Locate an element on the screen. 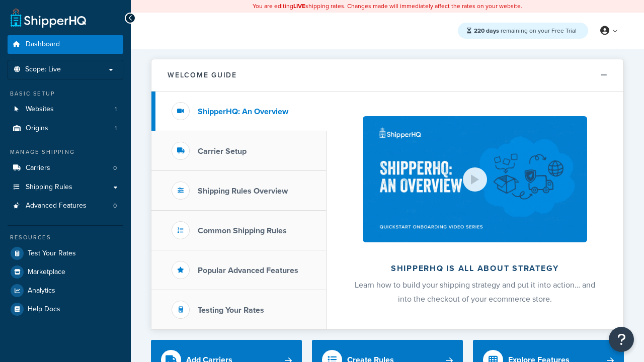  span: Test Your Rates is located at coordinates (52, 253).